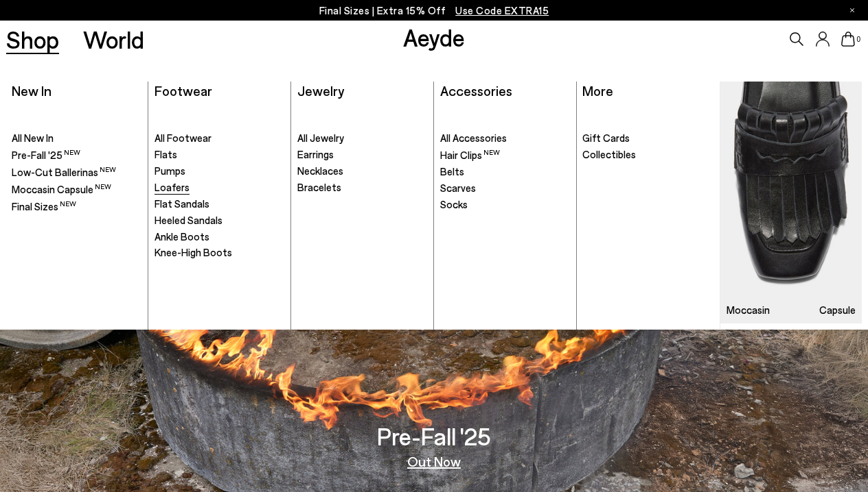  Describe the element at coordinates (453, 205) in the screenshot. I see `span: Socks` at that location.